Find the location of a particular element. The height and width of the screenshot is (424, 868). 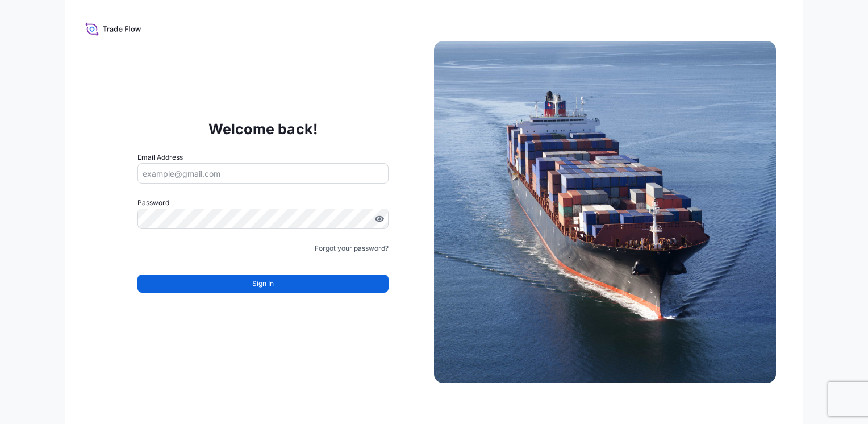

p: Welcome back! is located at coordinates (263, 129).